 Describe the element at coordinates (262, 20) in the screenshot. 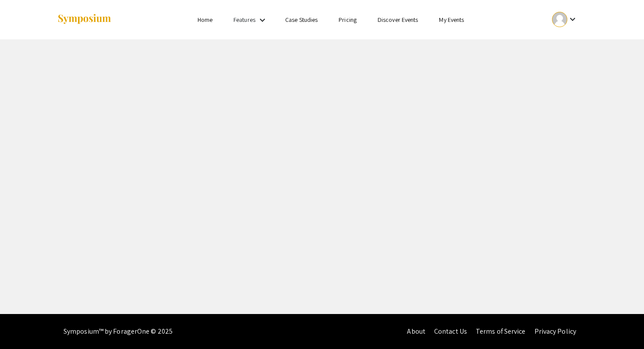

I see `mat-icon: Expand Features list` at that location.